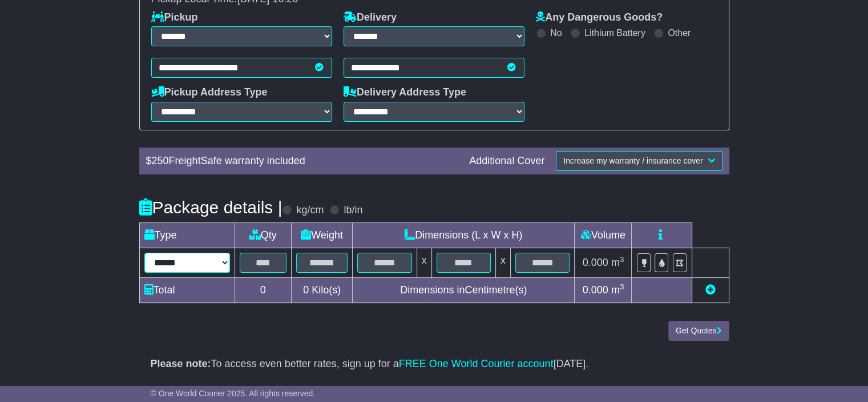  I want to click on label: No, so click(556, 33).